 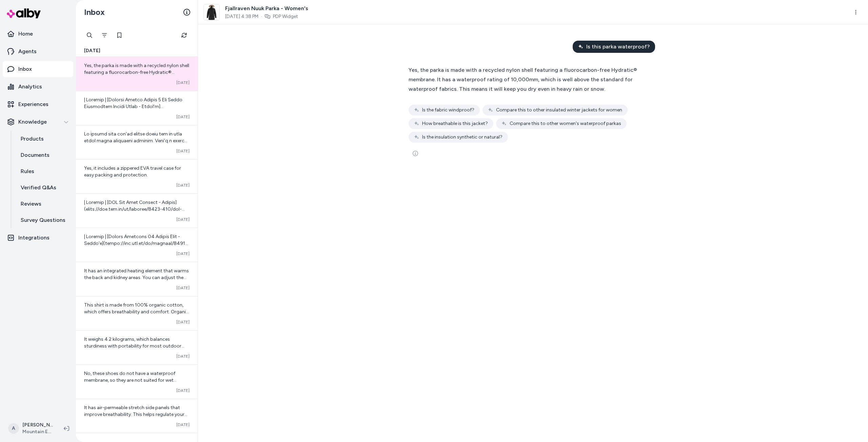 I want to click on span: A, so click(x=13, y=429).